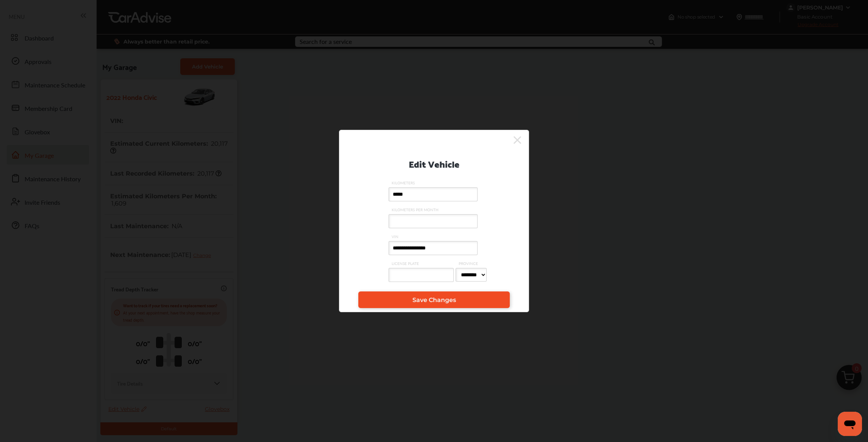  What do you see at coordinates (434, 163) in the screenshot?
I see `p: Edit Vehicle` at bounding box center [434, 163].